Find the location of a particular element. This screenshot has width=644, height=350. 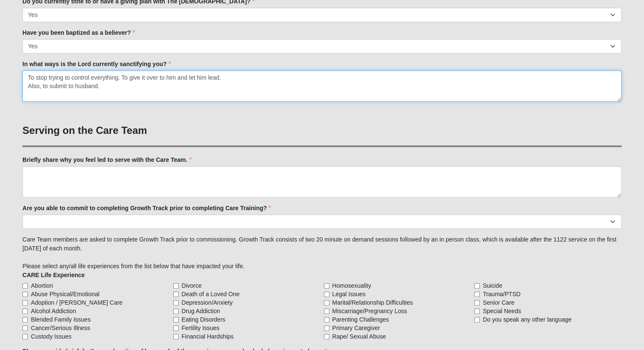

input: Alcohol Addiction is located at coordinates (25, 311).